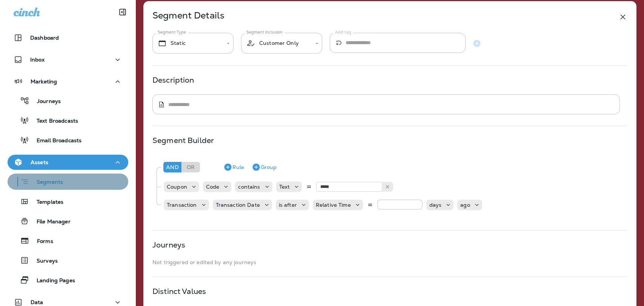  I want to click on p: days, so click(435, 205).